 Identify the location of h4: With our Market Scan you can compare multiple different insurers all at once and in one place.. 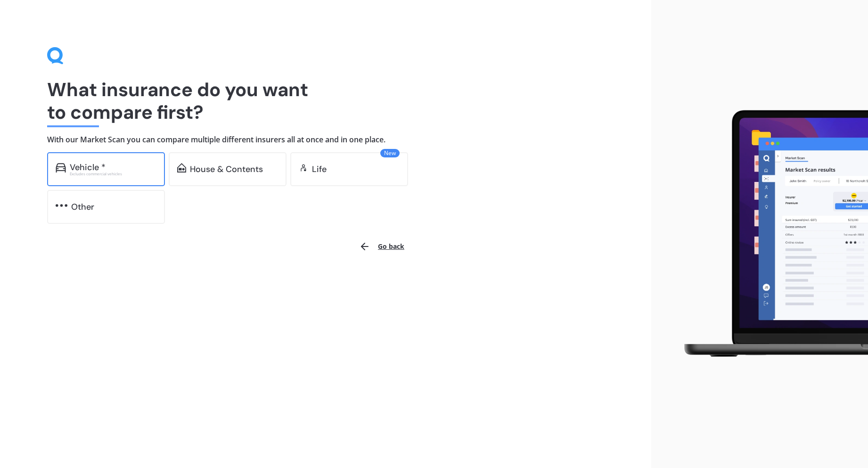
(326, 139).